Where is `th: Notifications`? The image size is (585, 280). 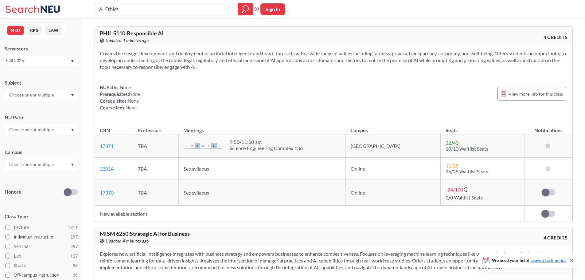 th: Notifications is located at coordinates (548, 127).